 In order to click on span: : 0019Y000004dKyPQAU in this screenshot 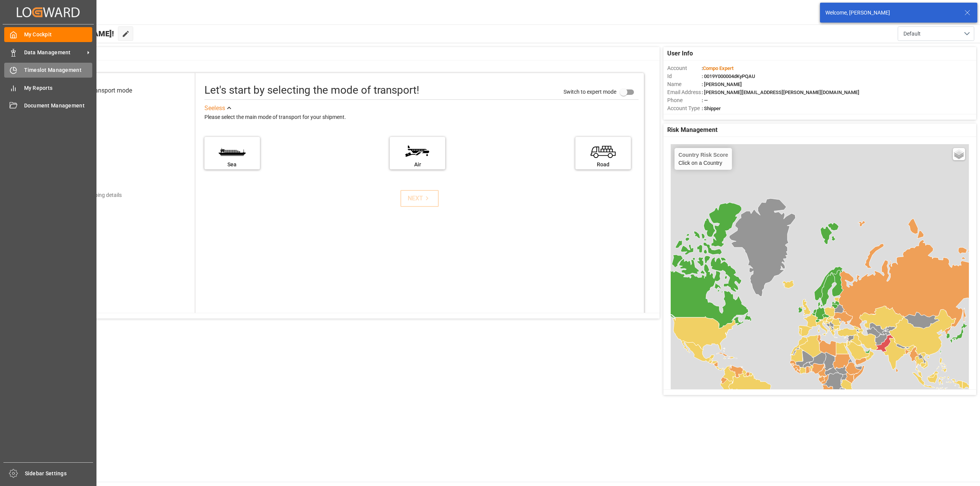, I will do `click(729, 76)`.